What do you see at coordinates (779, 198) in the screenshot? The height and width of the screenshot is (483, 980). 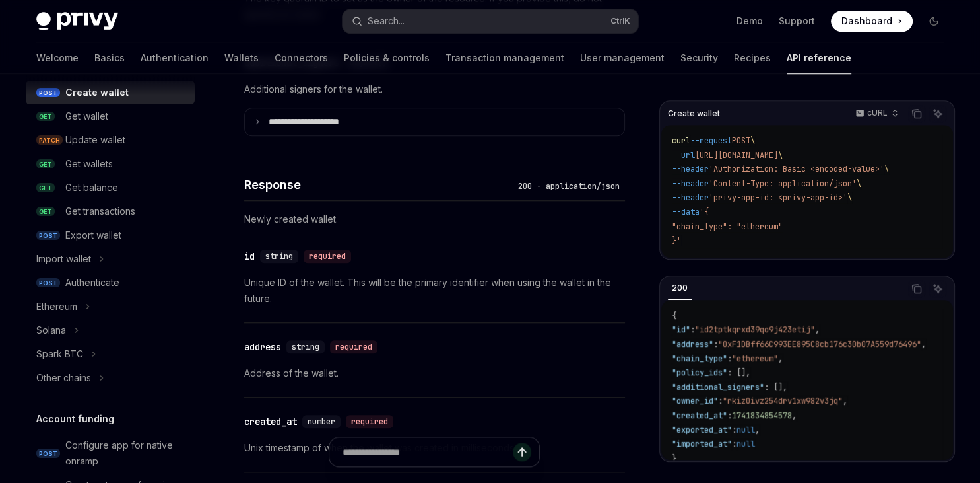 I see `span: 'privy-app-id: <privy-app-id>'` at bounding box center [779, 198].